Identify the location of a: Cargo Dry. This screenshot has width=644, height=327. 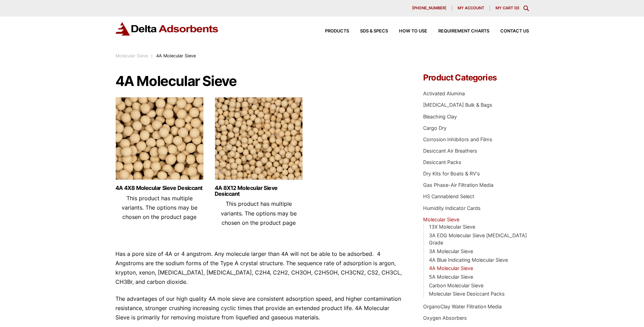
(435, 128).